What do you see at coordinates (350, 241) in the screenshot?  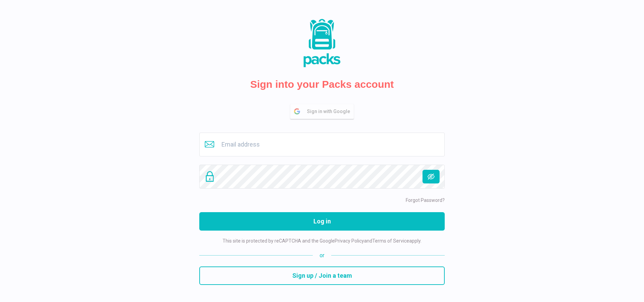 I see `a: Privacy Policy` at bounding box center [350, 241].